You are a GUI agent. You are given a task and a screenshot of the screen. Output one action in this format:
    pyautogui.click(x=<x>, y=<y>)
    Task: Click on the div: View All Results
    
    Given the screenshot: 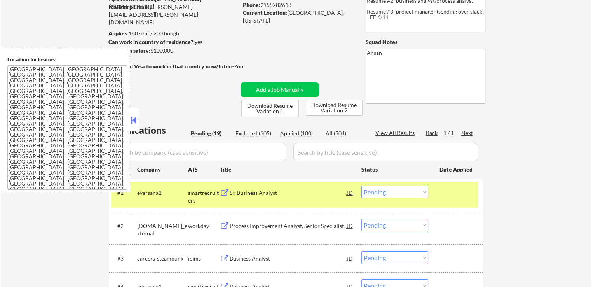 What is the action you would take?
    pyautogui.click(x=396, y=133)
    